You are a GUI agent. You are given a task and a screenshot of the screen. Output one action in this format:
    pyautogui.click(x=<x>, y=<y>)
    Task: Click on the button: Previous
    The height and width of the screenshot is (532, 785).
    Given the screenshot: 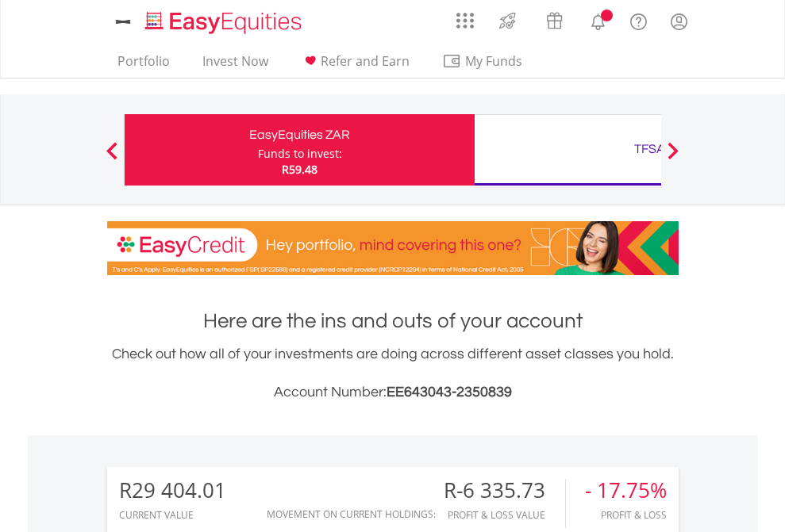 What is the action you would take?
    pyautogui.click(x=112, y=158)
    